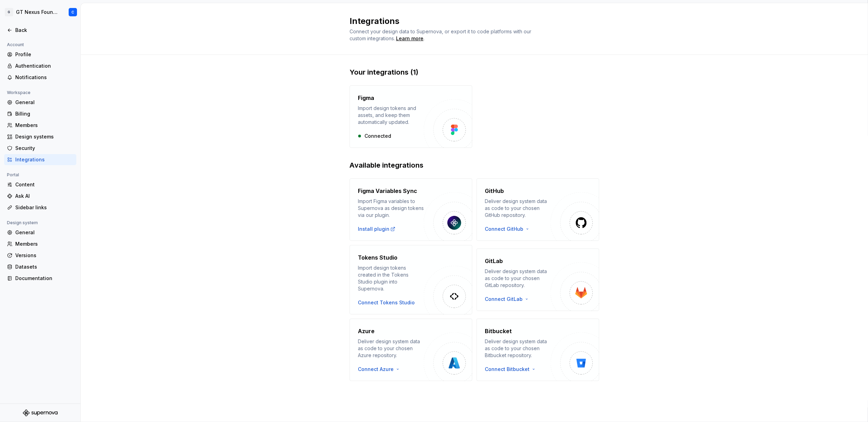 Image resolution: width=868 pixels, height=422 pixels. Describe the element at coordinates (41, 137) in the screenshot. I see `a: Design systems` at that location.